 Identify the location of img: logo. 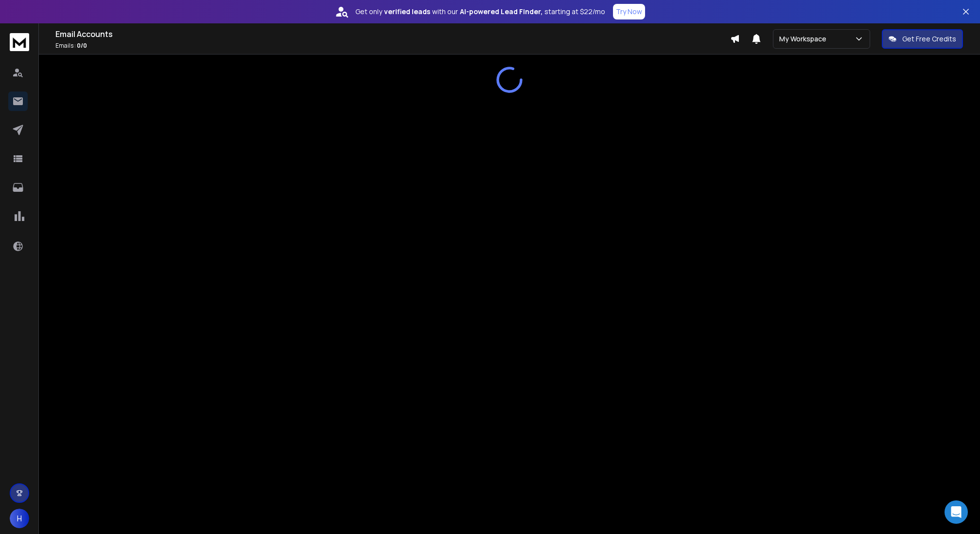
(20, 42).